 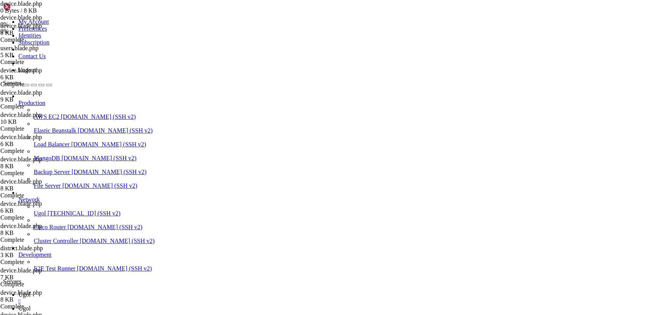 I want to click on x-row: 13 additional security updates can be applied with ESM Apps., so click(x=278, y=104).